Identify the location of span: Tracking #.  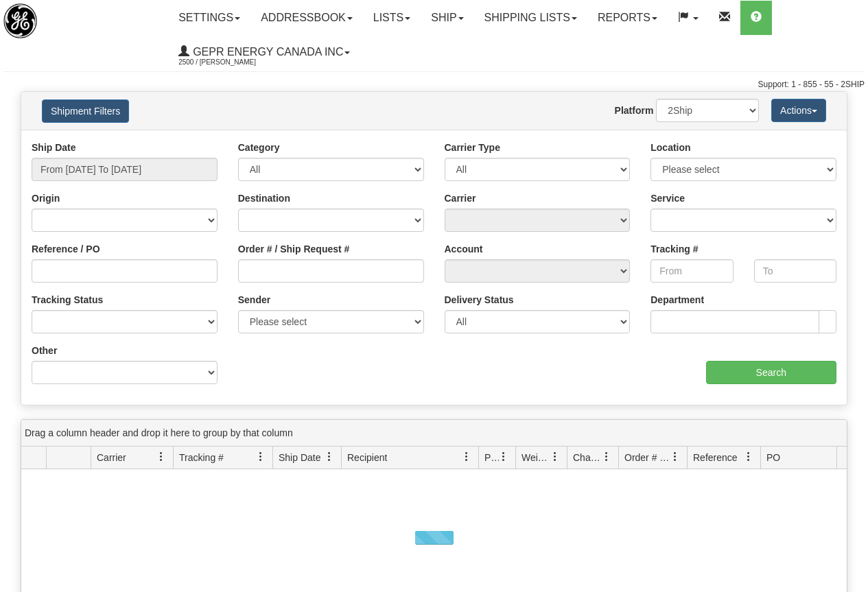
(201, 458).